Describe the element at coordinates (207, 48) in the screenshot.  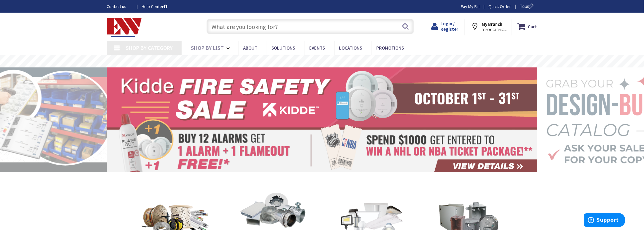
I see `span: Shop By List` at that location.